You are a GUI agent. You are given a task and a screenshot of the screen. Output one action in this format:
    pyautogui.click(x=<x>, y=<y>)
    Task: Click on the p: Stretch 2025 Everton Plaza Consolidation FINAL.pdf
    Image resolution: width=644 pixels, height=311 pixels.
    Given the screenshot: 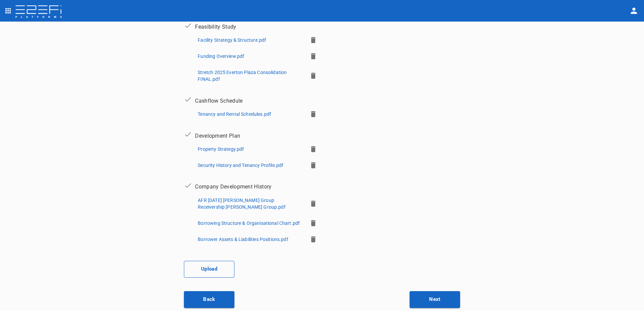 What is the action you would take?
    pyautogui.click(x=249, y=76)
    